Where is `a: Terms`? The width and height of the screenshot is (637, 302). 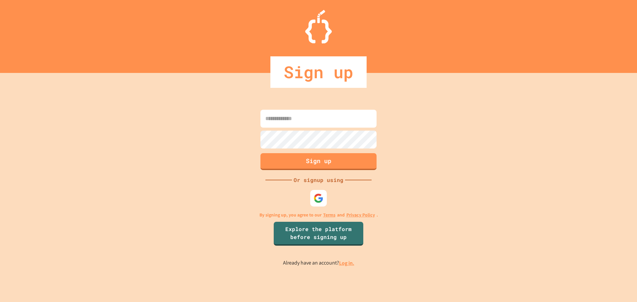 a: Terms is located at coordinates (329, 215).